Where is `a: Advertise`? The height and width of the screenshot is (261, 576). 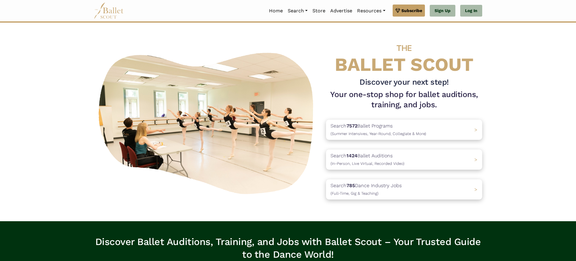 a: Advertise is located at coordinates (341, 11).